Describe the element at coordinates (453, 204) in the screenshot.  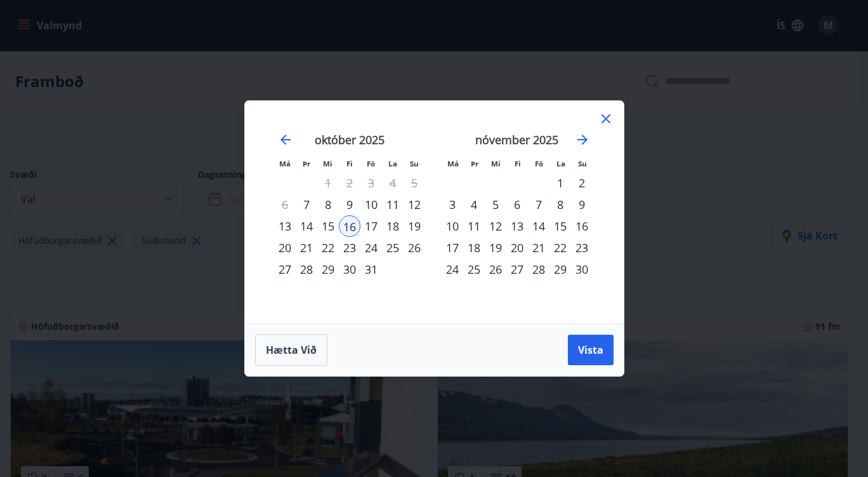
I see `div: 3` at that location.